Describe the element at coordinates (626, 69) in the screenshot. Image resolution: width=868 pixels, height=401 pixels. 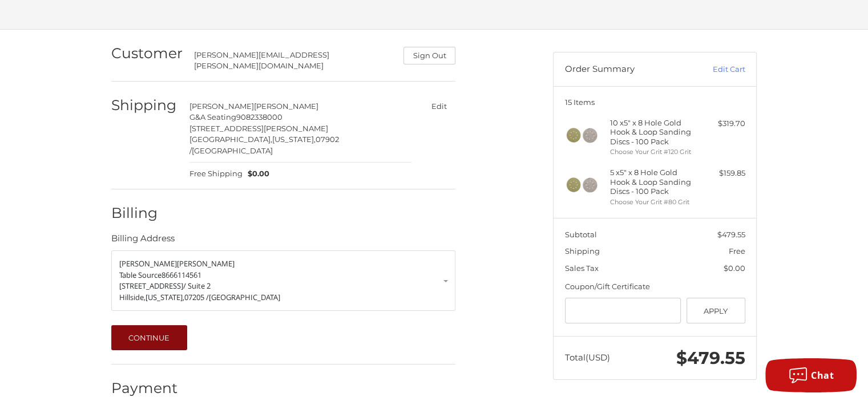
I see `h3: Order Summary` at that location.